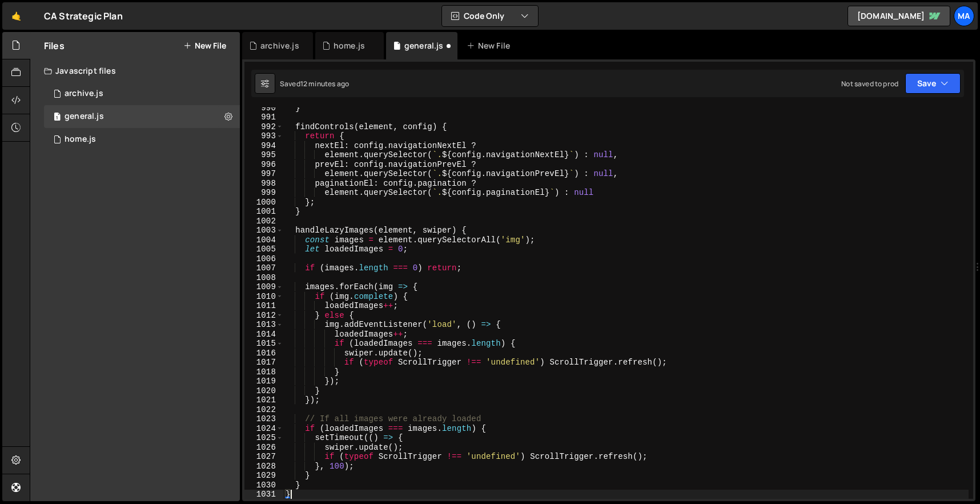 This screenshot has height=504, width=980. I want to click on div: 1003, so click(264, 230).